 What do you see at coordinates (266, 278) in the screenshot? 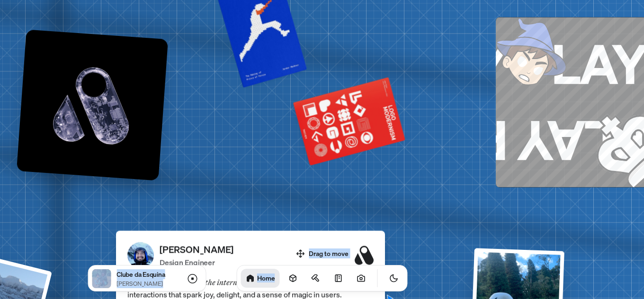
I see `h1: Home` at bounding box center [266, 278].